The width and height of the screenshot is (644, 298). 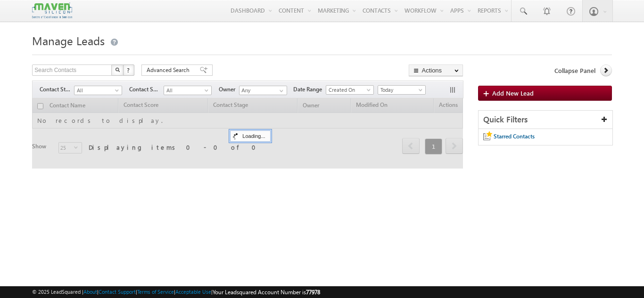 What do you see at coordinates (436, 70) in the screenshot?
I see `button: Actions` at bounding box center [436, 70].